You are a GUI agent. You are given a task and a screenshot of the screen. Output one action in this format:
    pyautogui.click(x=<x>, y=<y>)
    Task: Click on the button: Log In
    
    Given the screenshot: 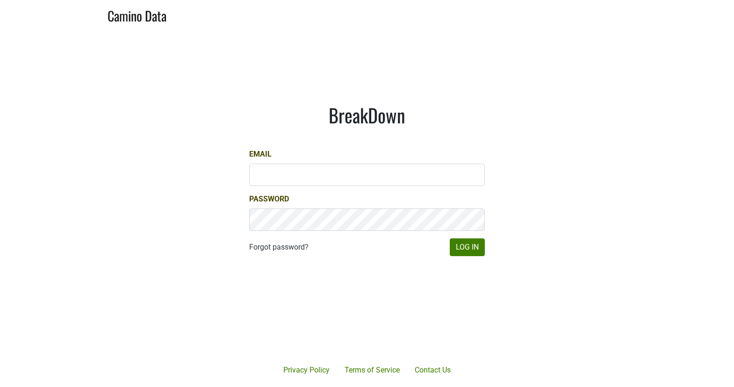 What is the action you would take?
    pyautogui.click(x=467, y=247)
    